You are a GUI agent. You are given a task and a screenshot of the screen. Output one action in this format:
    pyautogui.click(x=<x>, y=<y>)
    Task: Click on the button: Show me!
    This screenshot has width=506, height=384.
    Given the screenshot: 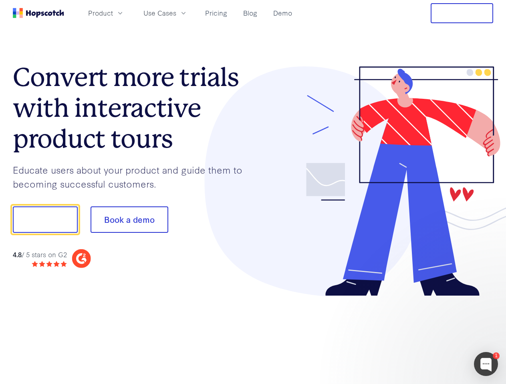 What is the action you would take?
    pyautogui.click(x=45, y=220)
    